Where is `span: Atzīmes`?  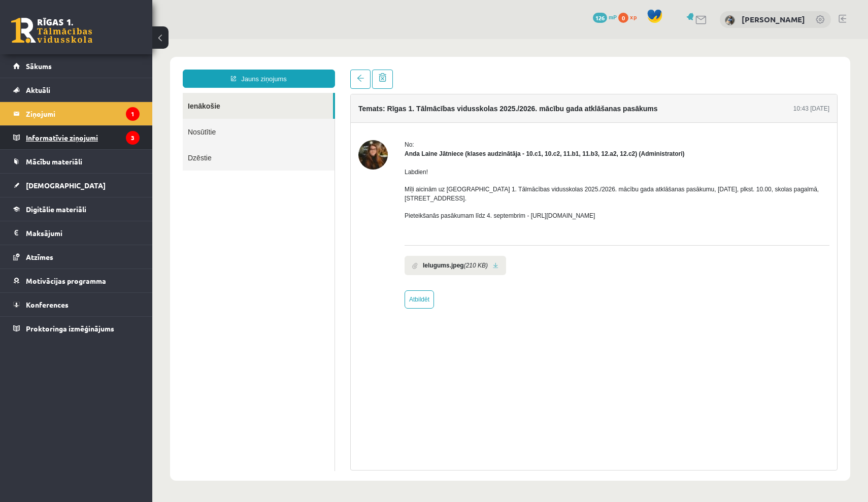
span: Atzīmes is located at coordinates (40, 257).